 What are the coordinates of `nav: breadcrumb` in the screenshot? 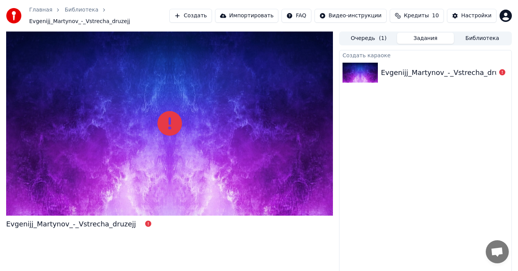 It's located at (99, 16).